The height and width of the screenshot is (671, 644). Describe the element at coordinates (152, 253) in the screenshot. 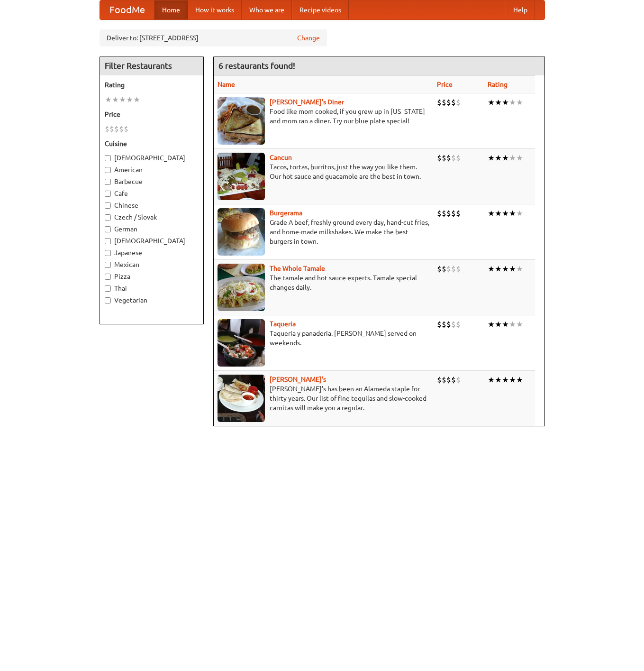

I see `label: Japanese` at that location.